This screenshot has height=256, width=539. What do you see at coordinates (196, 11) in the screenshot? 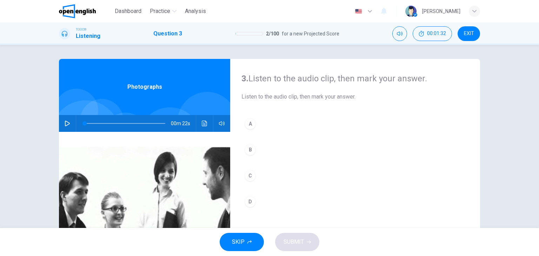
I see `button: Analysis` at bounding box center [196, 11].